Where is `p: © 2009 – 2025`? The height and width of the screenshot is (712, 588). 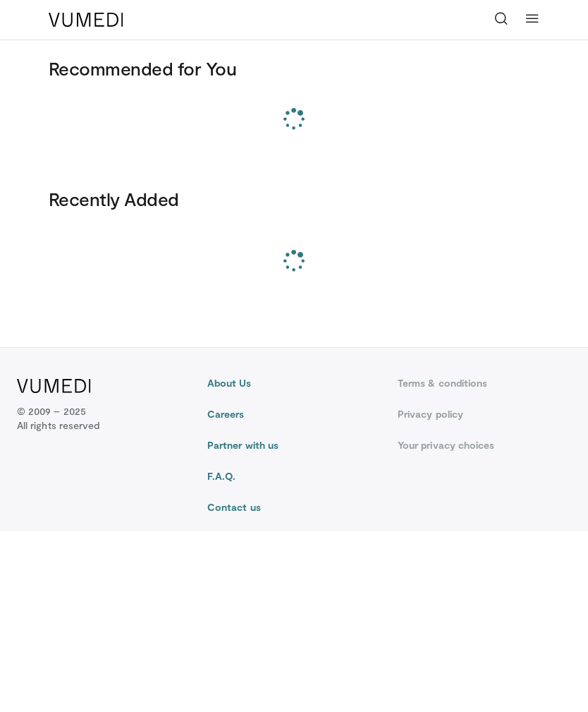
p: © 2009 – 2025 is located at coordinates (58, 418).